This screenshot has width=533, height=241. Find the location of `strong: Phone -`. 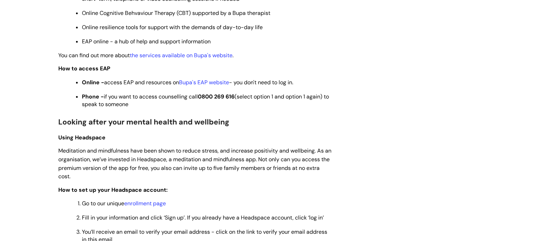

strong: Phone - is located at coordinates (93, 96).